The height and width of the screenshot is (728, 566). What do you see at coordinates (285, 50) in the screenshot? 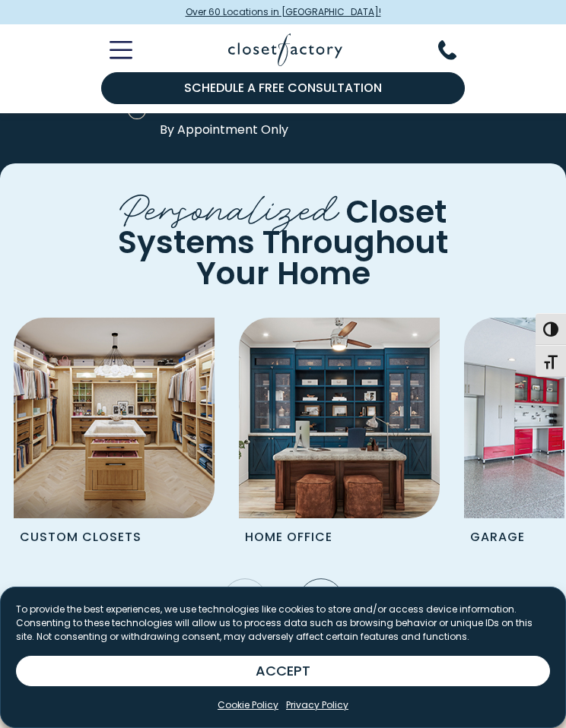
I see `img: Closet Factory Logo` at bounding box center [285, 50].